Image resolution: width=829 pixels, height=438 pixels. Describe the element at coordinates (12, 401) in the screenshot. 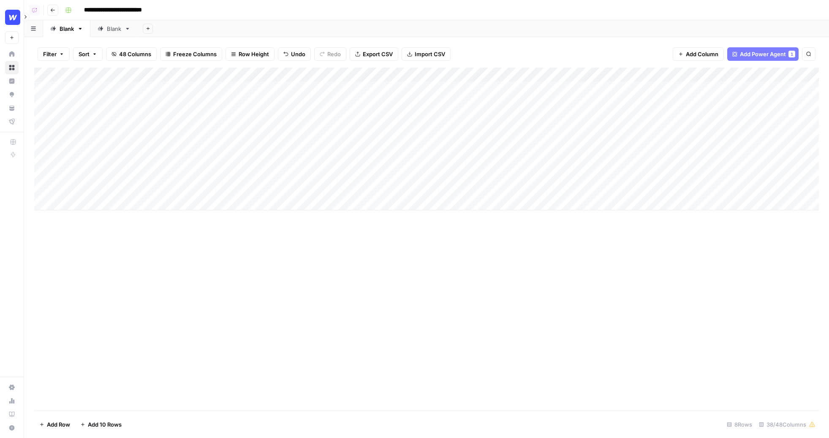

I see `a: Usage` at that location.